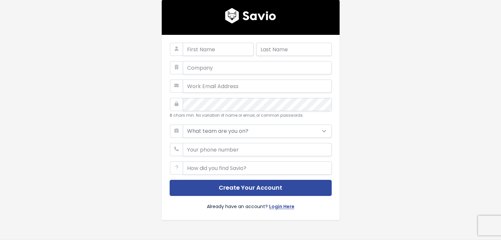 The width and height of the screenshot is (501, 240). Describe the element at coordinates (257, 68) in the screenshot. I see `input: Company` at that location.